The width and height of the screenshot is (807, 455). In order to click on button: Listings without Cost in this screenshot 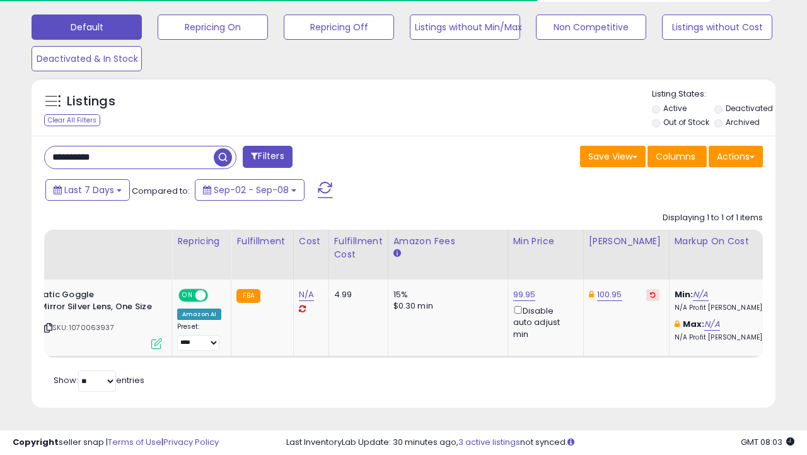, I will do `click(717, 27)`.